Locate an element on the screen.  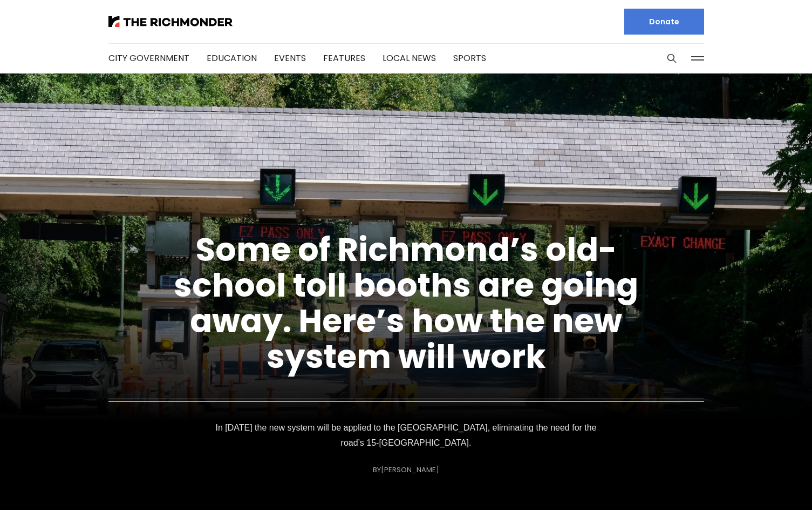
a: Some of Richmond’s old-school toll booths are going away. Here’s how the new system will work is located at coordinates (406, 303).